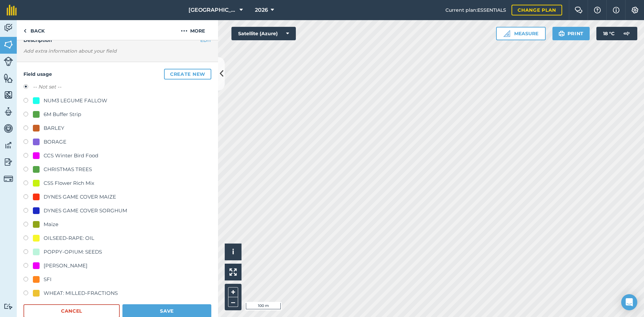 This screenshot has height=317, width=644. I want to click on a: Change plan, so click(537, 10).